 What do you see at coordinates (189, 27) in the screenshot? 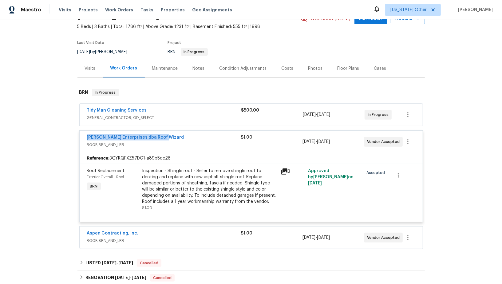
I see `span: 5 Beds | 3 Baths | Total: 1786 ft² | Above Grade: 1231 ft² | Basement Finished: 555 ft² | 1998` at bounding box center [189, 27].